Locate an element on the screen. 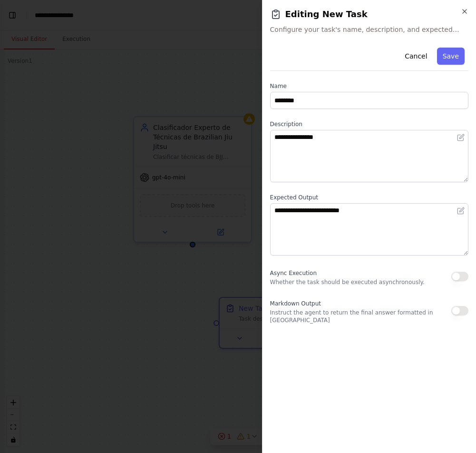  span: Markdown Output is located at coordinates (295, 304).